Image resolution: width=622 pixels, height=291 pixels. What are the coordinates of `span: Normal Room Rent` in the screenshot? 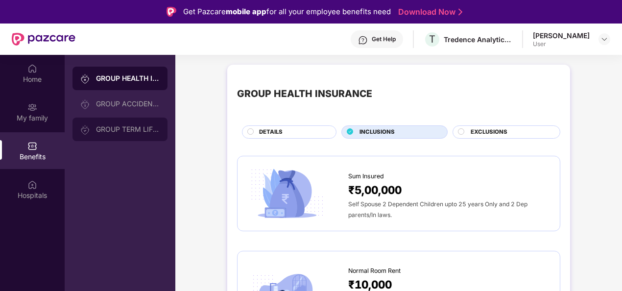 It's located at (374, 271).